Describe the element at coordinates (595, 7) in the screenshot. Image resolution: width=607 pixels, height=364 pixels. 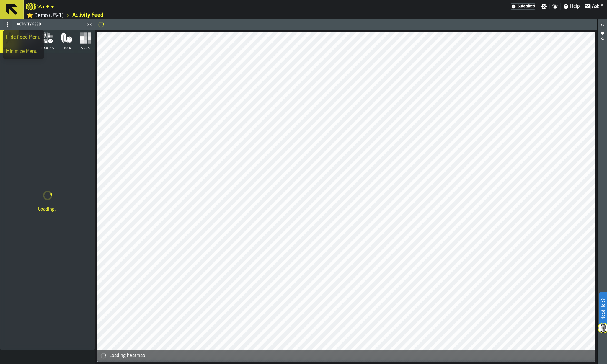
I see `label: button-toggle-Ask AI` at that location.